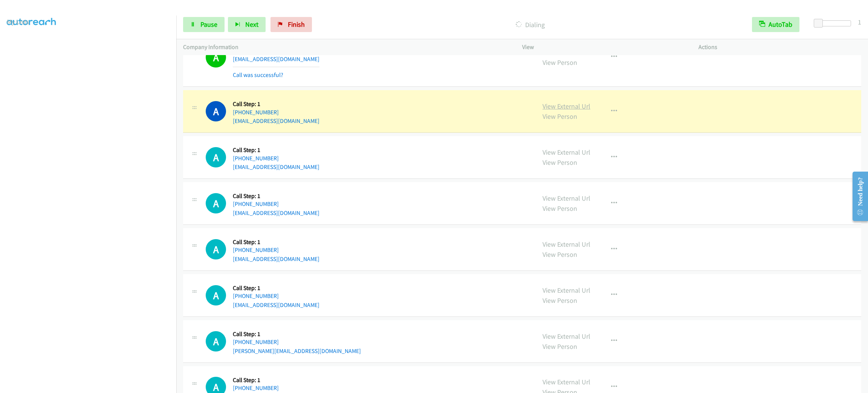 The height and width of the screenshot is (393, 868). What do you see at coordinates (209, 24) in the screenshot?
I see `span: Pause` at bounding box center [209, 24].